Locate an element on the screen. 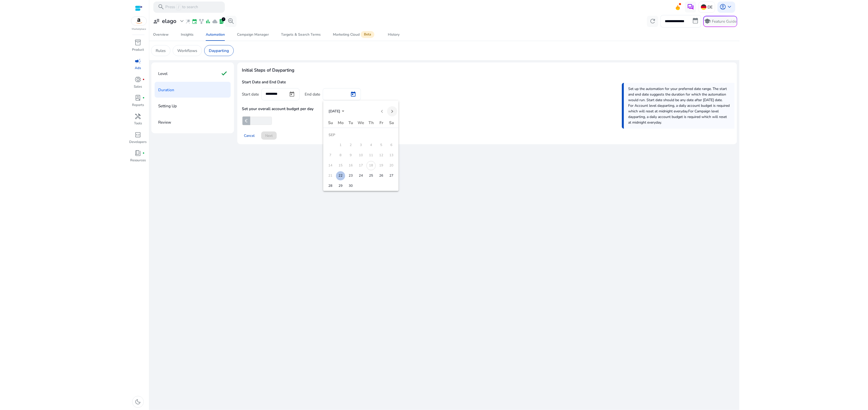 The width and height of the screenshot is (868, 410). button: September 15, 2025 is located at coordinates (341, 165).